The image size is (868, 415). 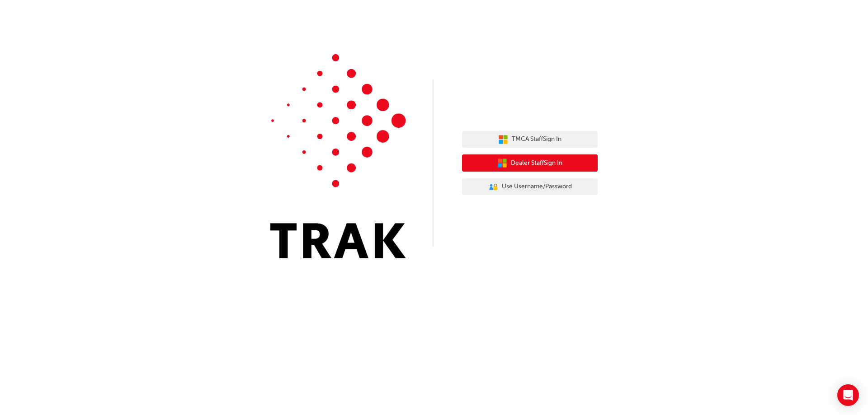 What do you see at coordinates (530, 163) in the screenshot?
I see `button: Dealer StaffSign In` at bounding box center [530, 163].